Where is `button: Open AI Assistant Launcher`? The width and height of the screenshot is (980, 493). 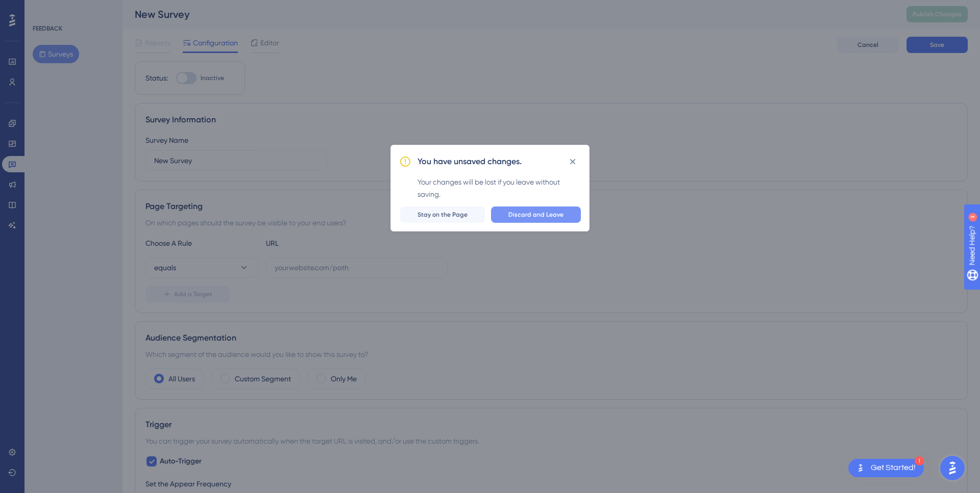
button: Open AI Assistant Launcher is located at coordinates (15, 15).